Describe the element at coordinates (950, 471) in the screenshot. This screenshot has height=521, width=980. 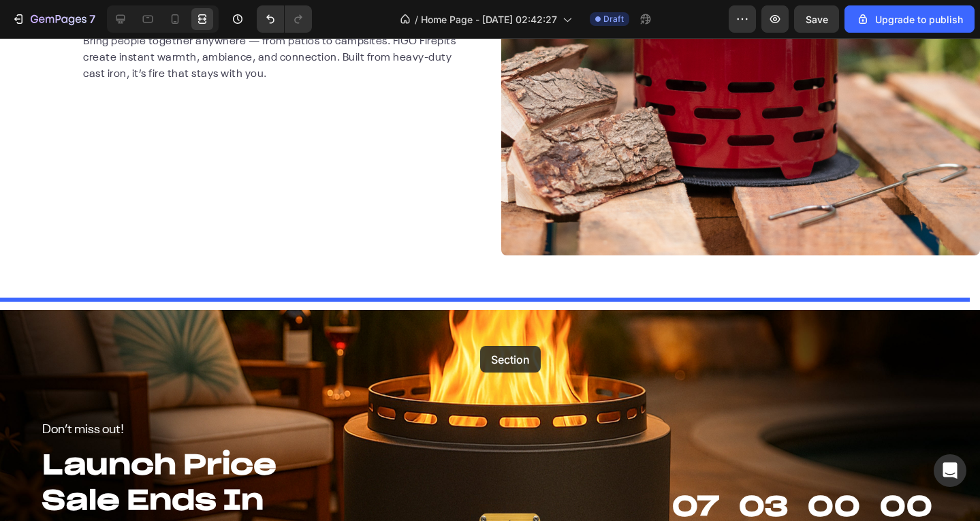
I see `div: Open Intercom Messenger` at that location.